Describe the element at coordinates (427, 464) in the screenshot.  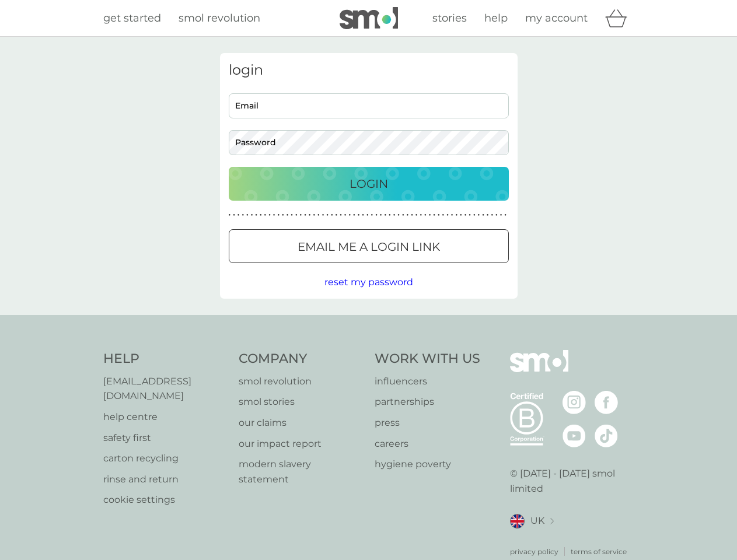
I see `a: hygiene poverty` at that location.